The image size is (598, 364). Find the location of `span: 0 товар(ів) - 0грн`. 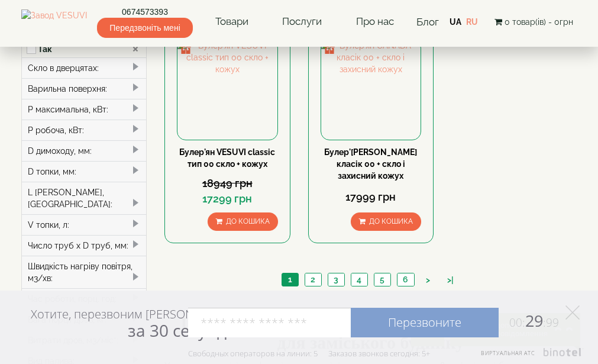

span: 0 товар(ів) - 0грн is located at coordinates (539, 22).